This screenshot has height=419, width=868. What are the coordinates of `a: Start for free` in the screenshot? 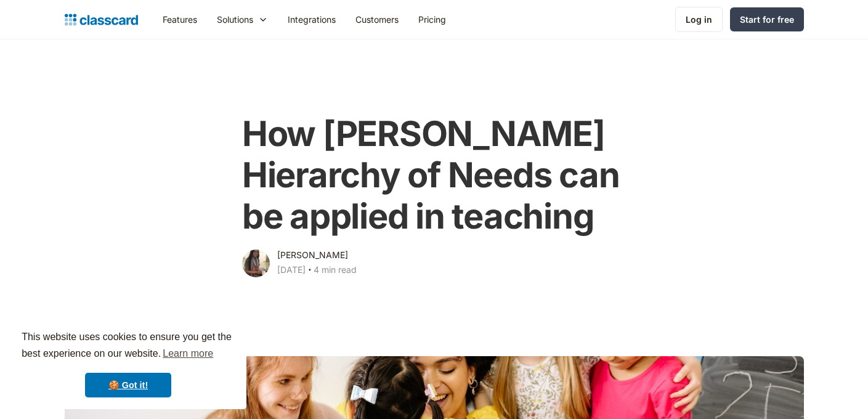 It's located at (767, 19).